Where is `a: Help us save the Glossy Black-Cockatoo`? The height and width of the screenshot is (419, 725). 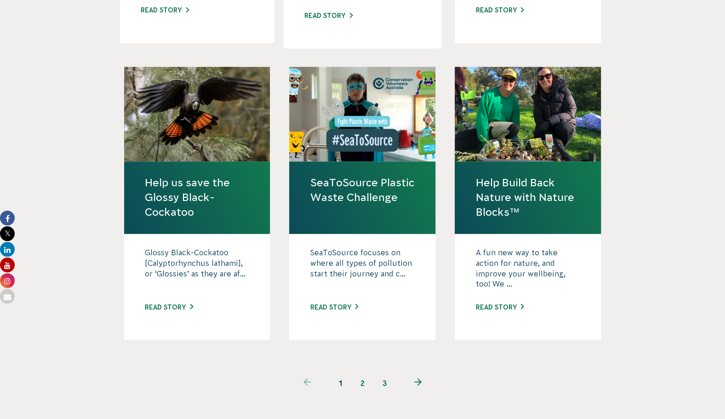 a: Help us save the Glossy Black-Cockatoo is located at coordinates (197, 197).